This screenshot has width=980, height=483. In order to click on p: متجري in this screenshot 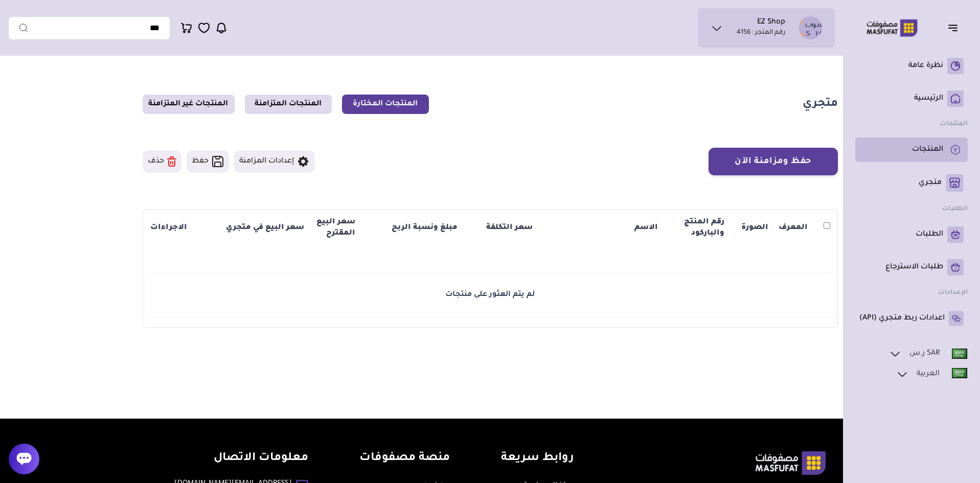, I will do `click(930, 183)`.